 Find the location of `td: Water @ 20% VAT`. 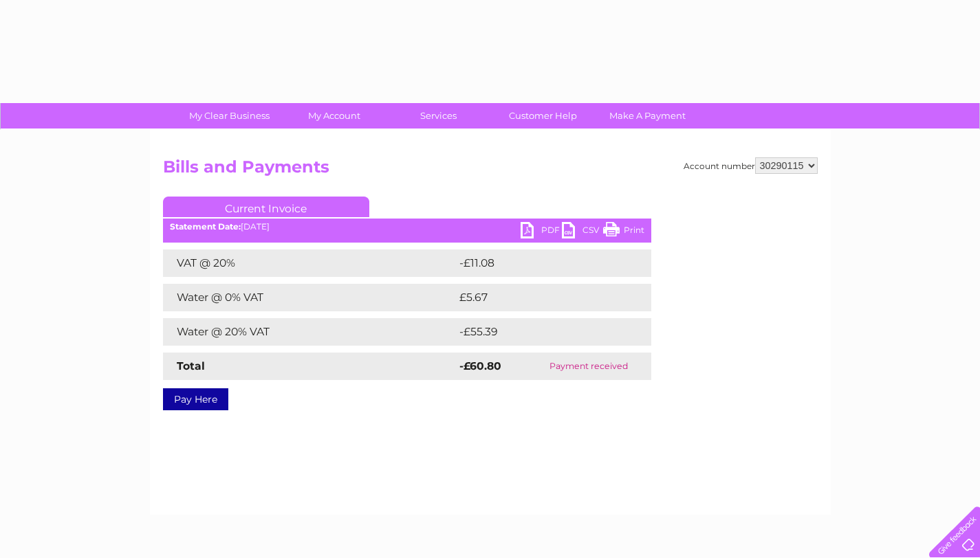

td: Water @ 20% VAT is located at coordinates (310, 332).